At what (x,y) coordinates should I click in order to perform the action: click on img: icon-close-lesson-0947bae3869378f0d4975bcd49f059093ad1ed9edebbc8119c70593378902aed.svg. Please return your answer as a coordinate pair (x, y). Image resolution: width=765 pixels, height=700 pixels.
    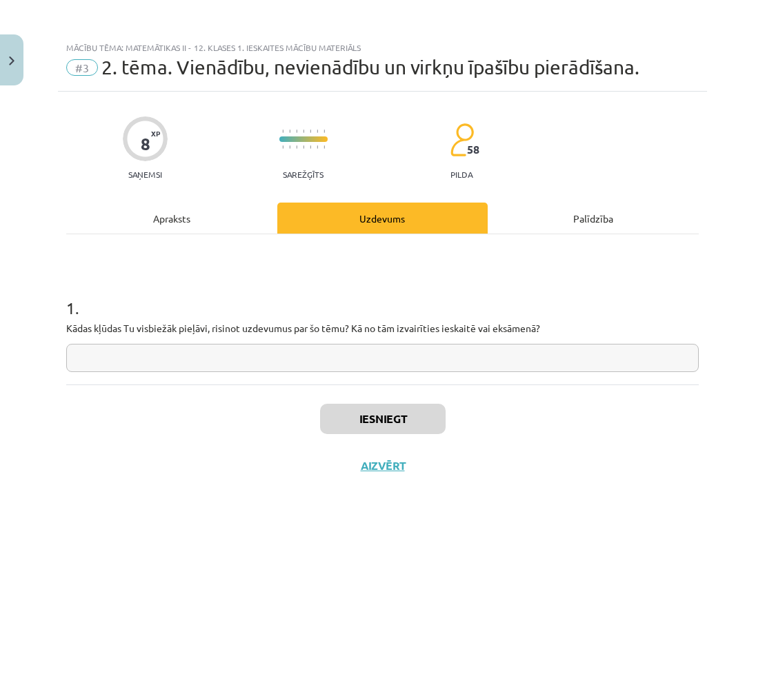
    Looking at the image, I should click on (12, 60).